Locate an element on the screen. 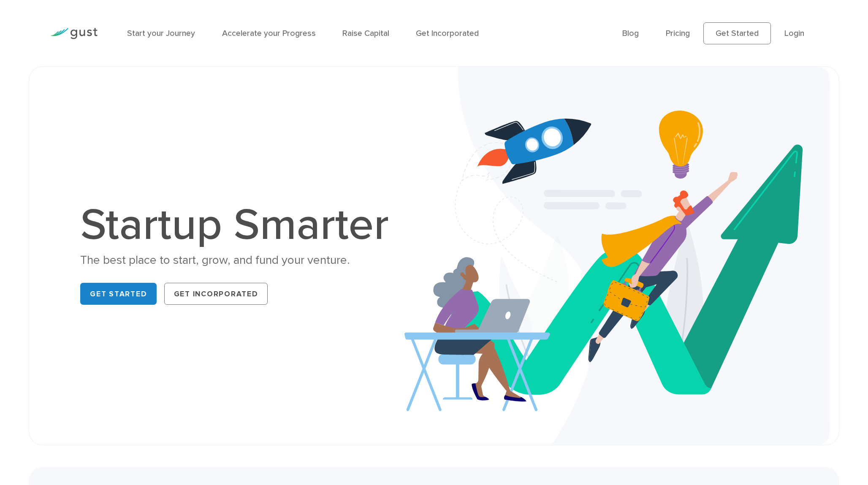 Image resolution: width=868 pixels, height=485 pixels. img: Gust Logo is located at coordinates (74, 33).